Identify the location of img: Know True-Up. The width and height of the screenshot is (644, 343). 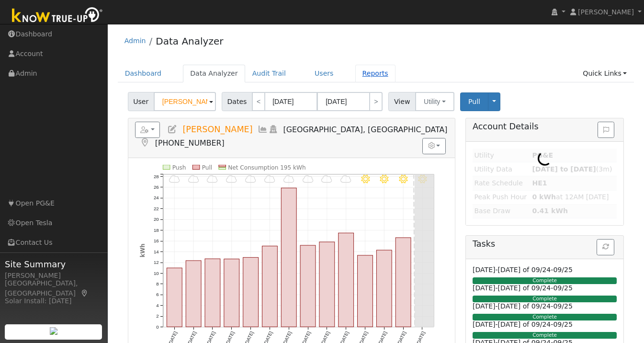
(57, 16).